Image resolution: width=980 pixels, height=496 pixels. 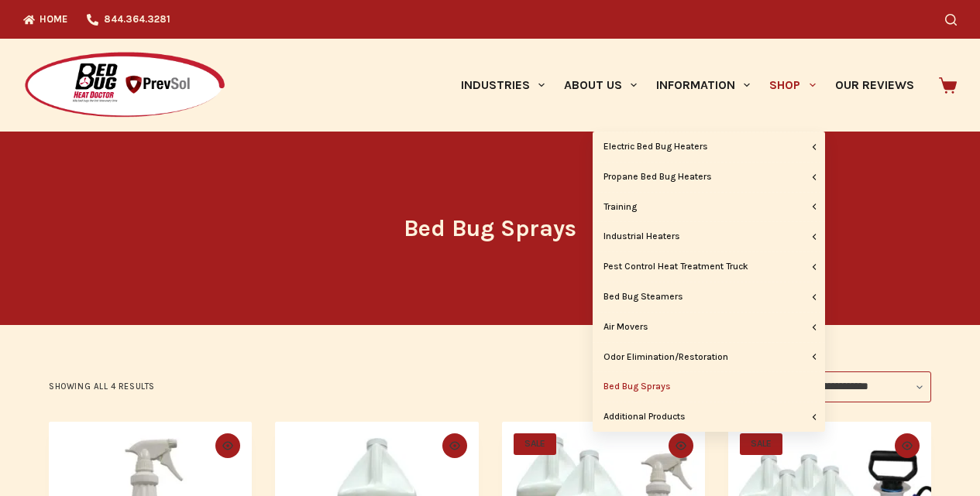 What do you see at coordinates (793, 85) in the screenshot?
I see `a: Shop` at bounding box center [793, 85].